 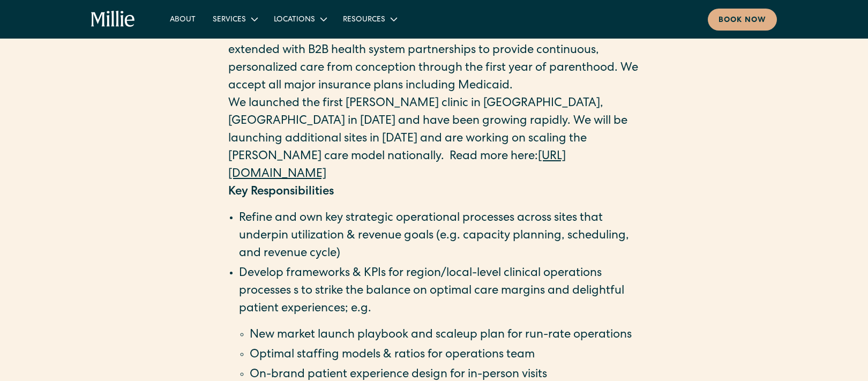 I want to click on a: home, so click(x=113, y=19).